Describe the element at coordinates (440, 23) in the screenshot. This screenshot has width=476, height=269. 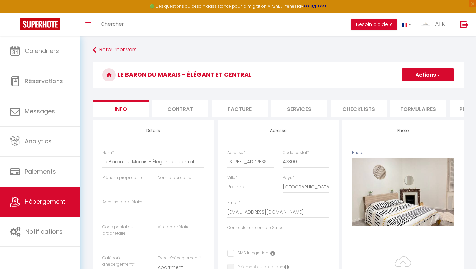
I see `span: ALK` at that location.